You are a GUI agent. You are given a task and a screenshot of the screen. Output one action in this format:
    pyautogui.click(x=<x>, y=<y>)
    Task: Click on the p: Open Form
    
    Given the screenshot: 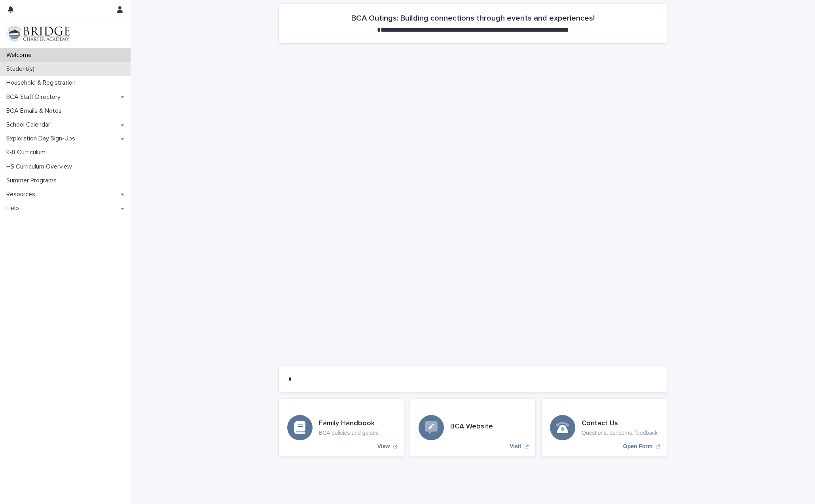 What is the action you would take?
    pyautogui.click(x=638, y=446)
    